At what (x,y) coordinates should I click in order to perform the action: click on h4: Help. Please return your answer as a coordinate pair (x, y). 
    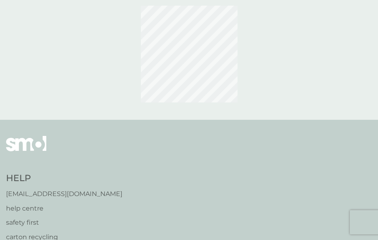
    Looking at the image, I should click on (64, 178).